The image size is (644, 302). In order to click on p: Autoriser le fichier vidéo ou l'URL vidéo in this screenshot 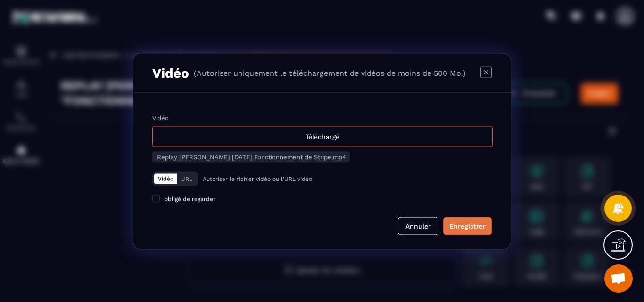, I will do `click(257, 179)`.